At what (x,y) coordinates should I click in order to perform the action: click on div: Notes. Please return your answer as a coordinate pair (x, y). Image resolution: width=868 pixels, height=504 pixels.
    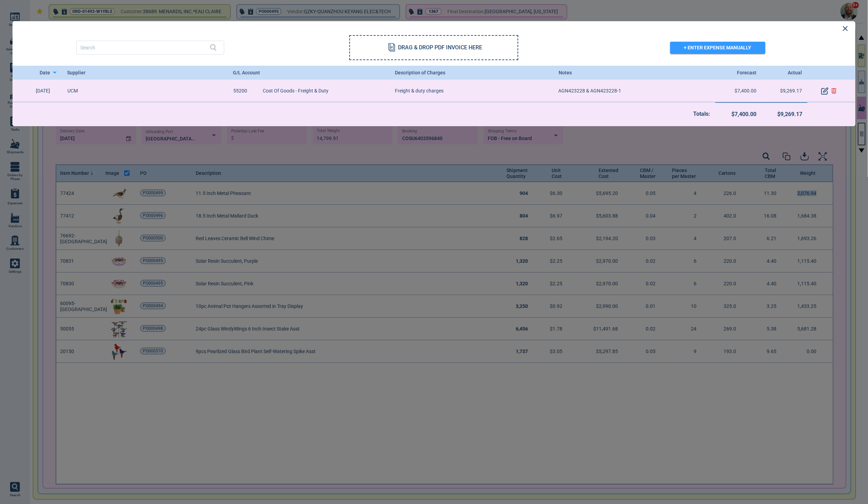
    Looking at the image, I should click on (635, 73).